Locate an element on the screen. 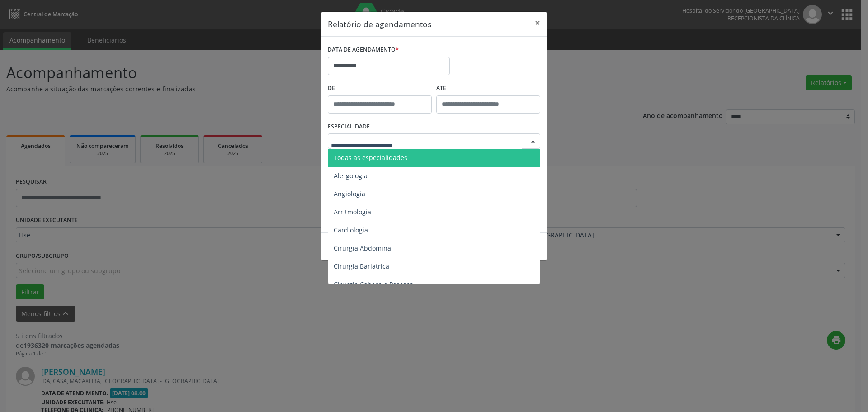 This screenshot has height=412, width=868. span: Cirurgia Bariatrica is located at coordinates (361, 266).